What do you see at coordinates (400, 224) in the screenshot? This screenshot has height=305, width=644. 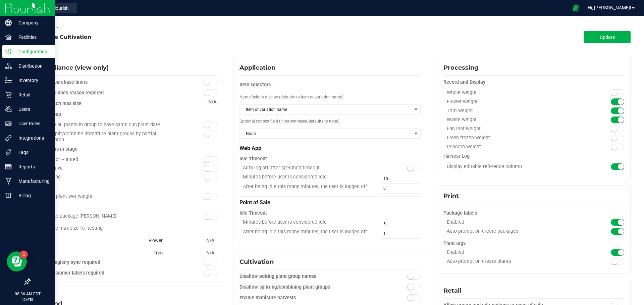 I see `input: 5` at bounding box center [400, 224].